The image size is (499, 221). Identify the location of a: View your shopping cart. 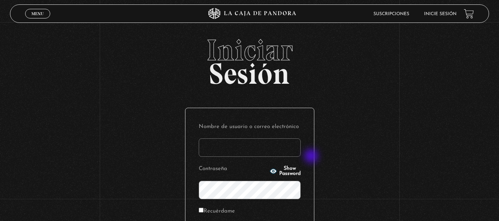
(469, 13).